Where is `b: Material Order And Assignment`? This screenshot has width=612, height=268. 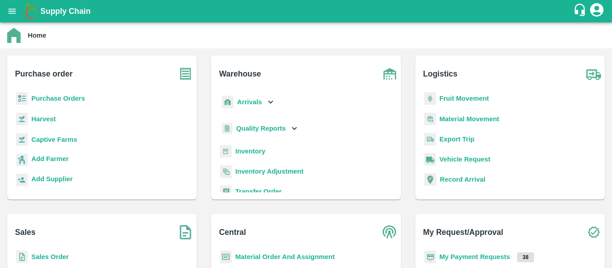
b: Material Order And Assignment is located at coordinates (285, 257).